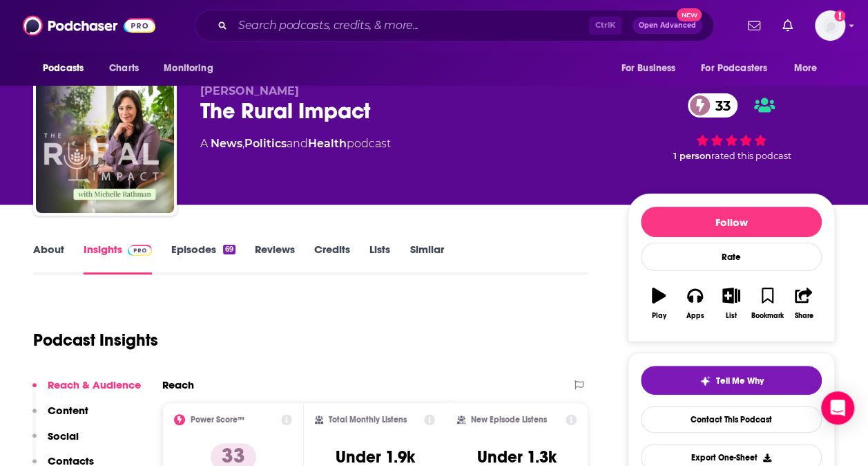  I want to click on a: Contact This Podcast, so click(732, 419).